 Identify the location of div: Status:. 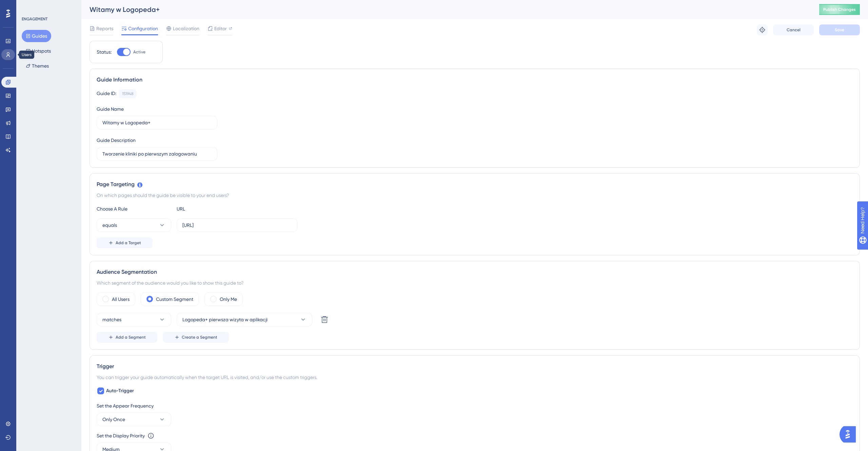
(104, 52).